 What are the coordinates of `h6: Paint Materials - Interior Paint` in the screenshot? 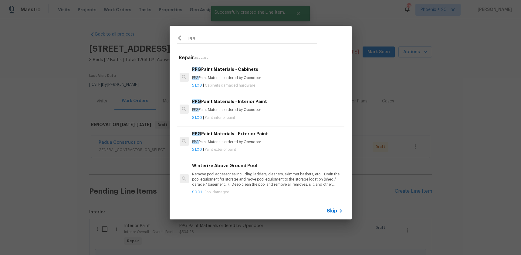 It's located at (267, 101).